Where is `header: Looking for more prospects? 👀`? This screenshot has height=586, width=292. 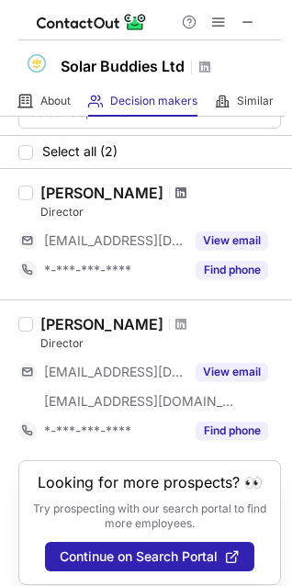 header: Looking for more prospects? 👀 is located at coordinates (150, 482).